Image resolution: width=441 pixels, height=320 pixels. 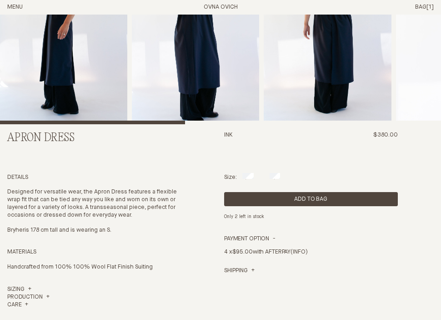 I want to click on div: Domain Overview, so click(x=58, y=56).